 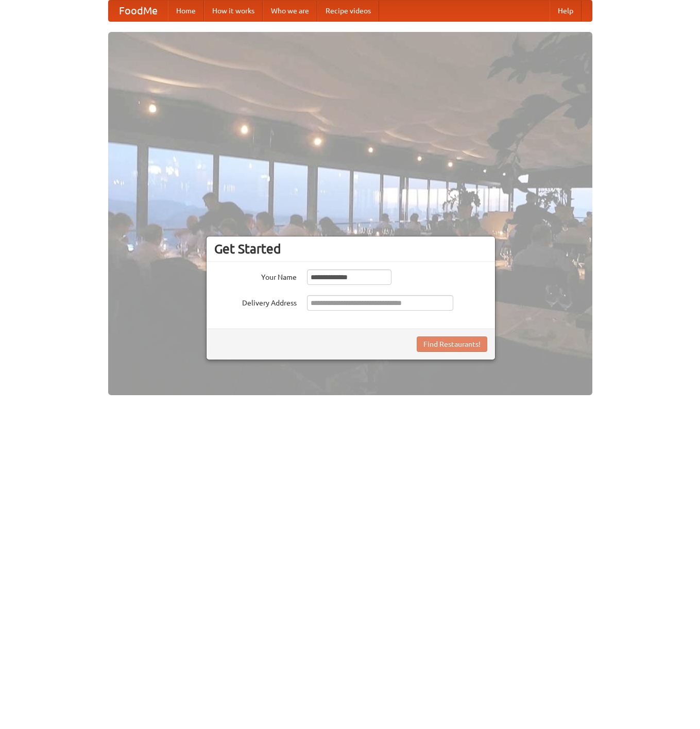 What do you see at coordinates (452, 344) in the screenshot?
I see `button: Find Restaurants!` at bounding box center [452, 344].